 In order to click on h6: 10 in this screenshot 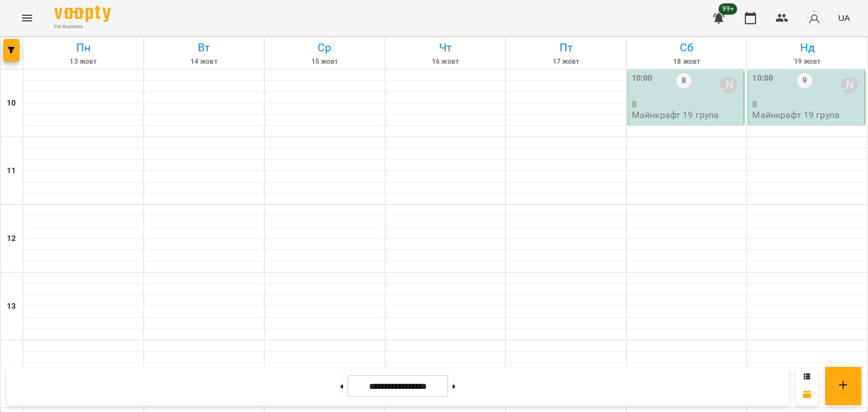, I will do `click(11, 103)`.